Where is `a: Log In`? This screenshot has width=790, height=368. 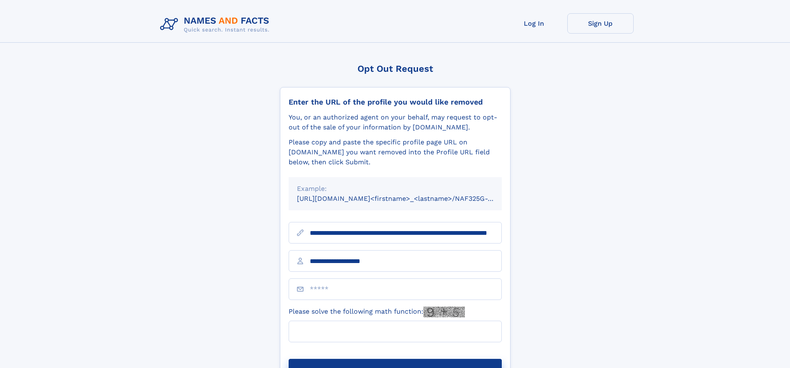
a: Log In is located at coordinates (534, 23).